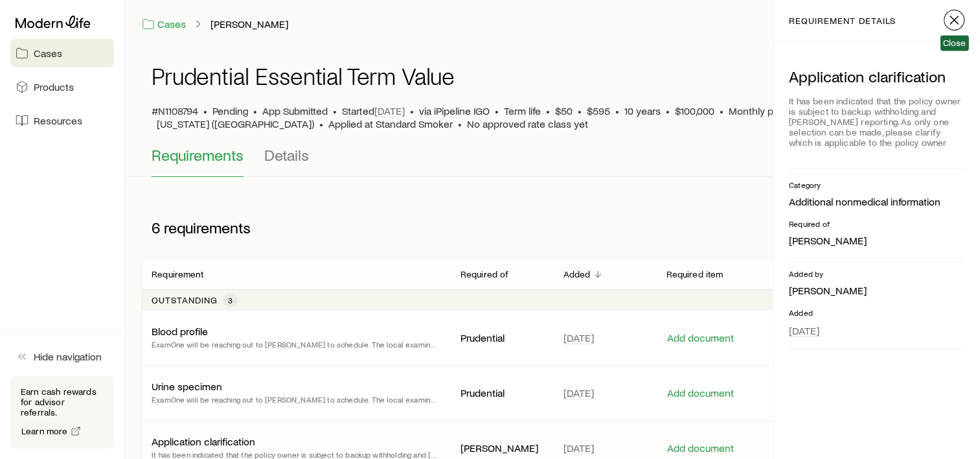  I want to click on div: Earn cash rewards for advisor referrals.Learn more, so click(62, 413).